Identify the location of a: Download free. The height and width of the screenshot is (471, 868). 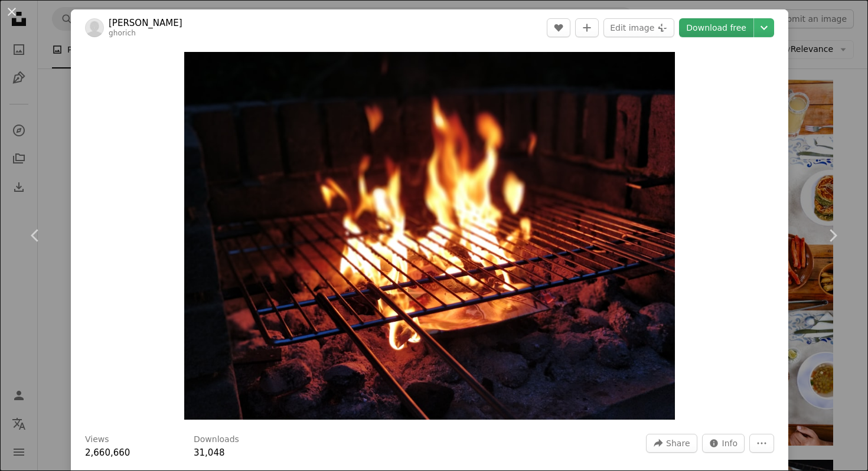
(717, 28).